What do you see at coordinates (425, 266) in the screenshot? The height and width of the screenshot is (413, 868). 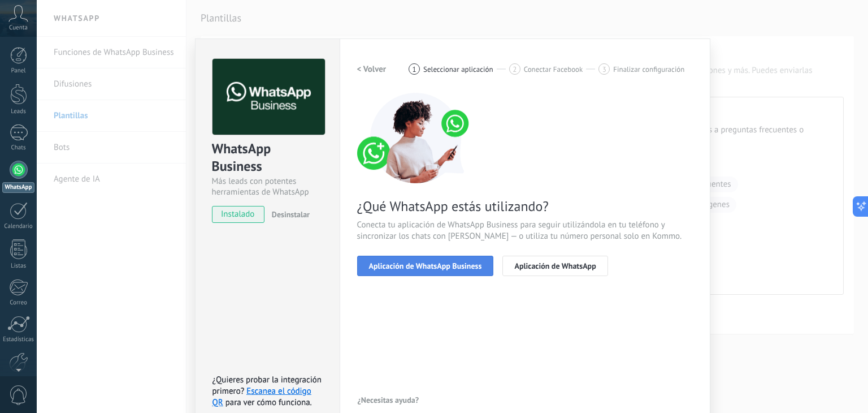 I see `span: Aplicación de WhatsApp Business` at bounding box center [425, 266].